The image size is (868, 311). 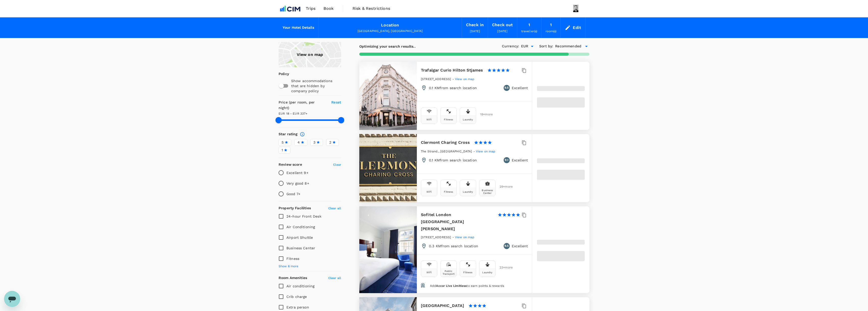 I want to click on div: View on map, so click(x=310, y=55).